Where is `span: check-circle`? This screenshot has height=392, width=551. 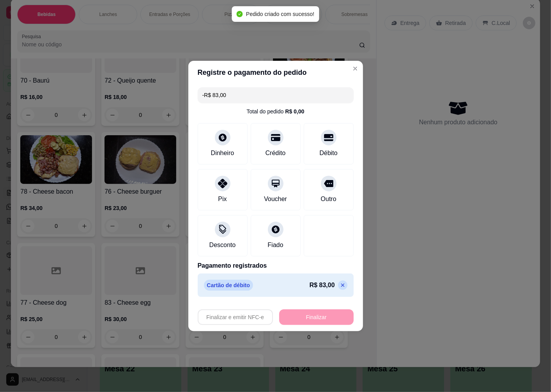 span: check-circle is located at coordinates (240, 14).